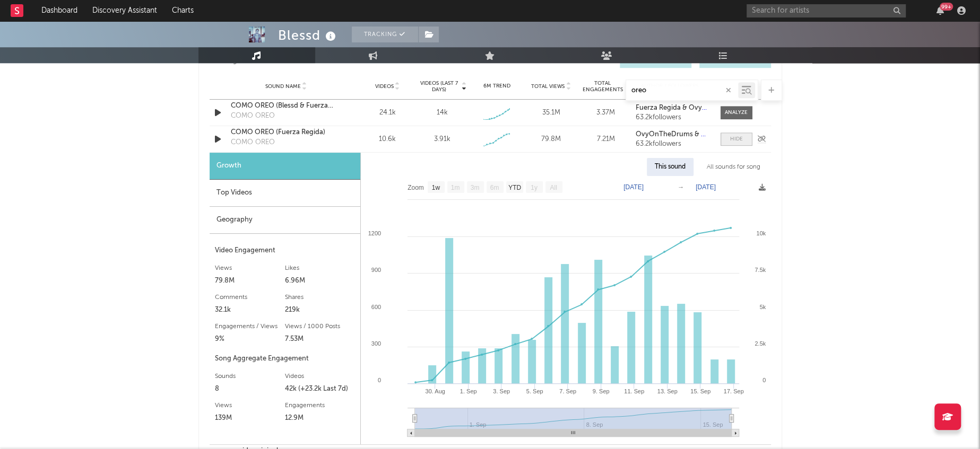 This screenshot has width=980, height=449. I want to click on text: 600, so click(375, 307).